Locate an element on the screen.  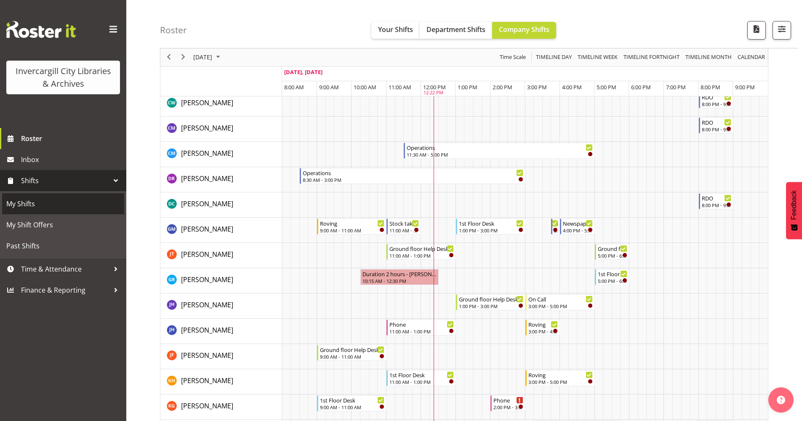
span: Roster is located at coordinates (72, 138).